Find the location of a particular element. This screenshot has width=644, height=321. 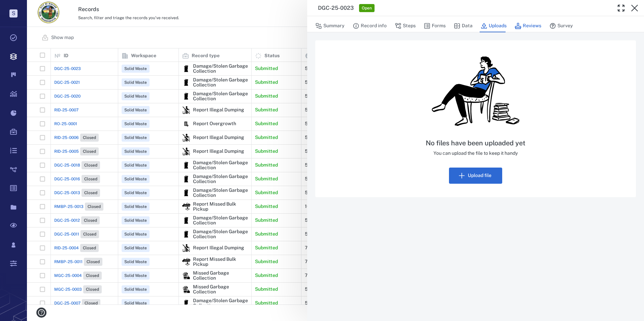

button: Reviews is located at coordinates (528, 26).